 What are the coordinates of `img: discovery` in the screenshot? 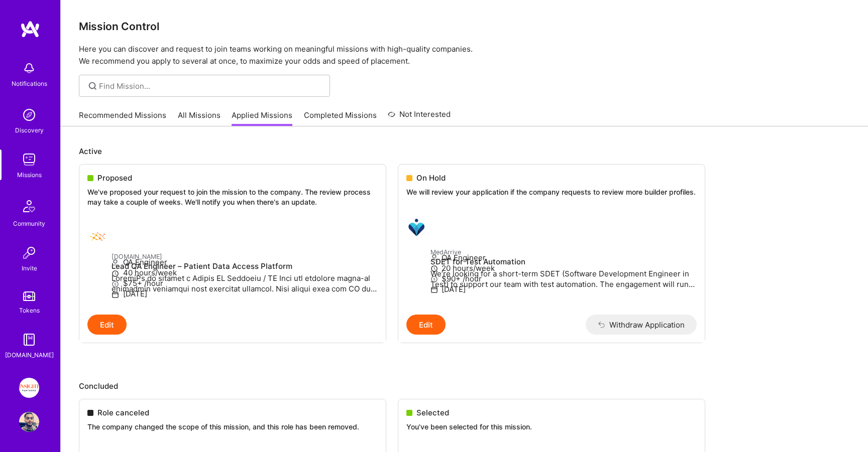 It's located at (29, 115).